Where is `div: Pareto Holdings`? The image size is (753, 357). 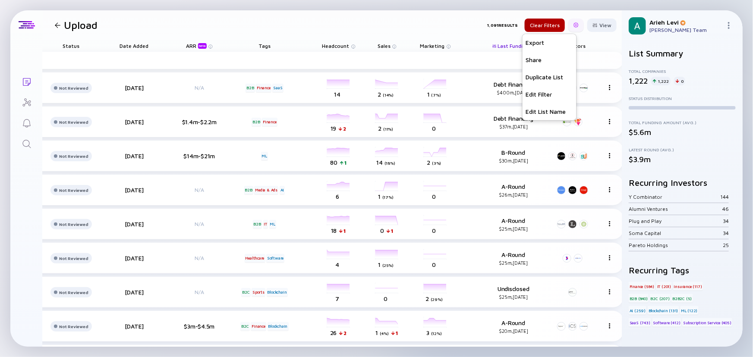 div: Pareto Holdings is located at coordinates (676, 245).